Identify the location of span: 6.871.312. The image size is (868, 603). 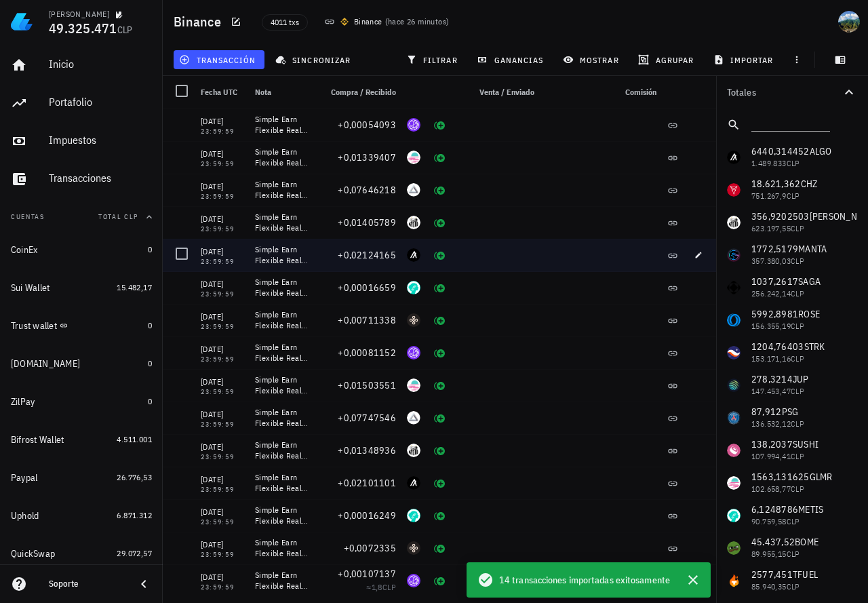
(134, 515).